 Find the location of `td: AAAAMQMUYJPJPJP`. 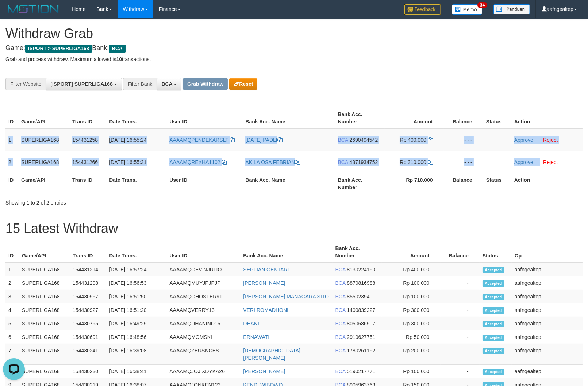

td: AAAAMQMUYJPJPJP is located at coordinates (203, 283).